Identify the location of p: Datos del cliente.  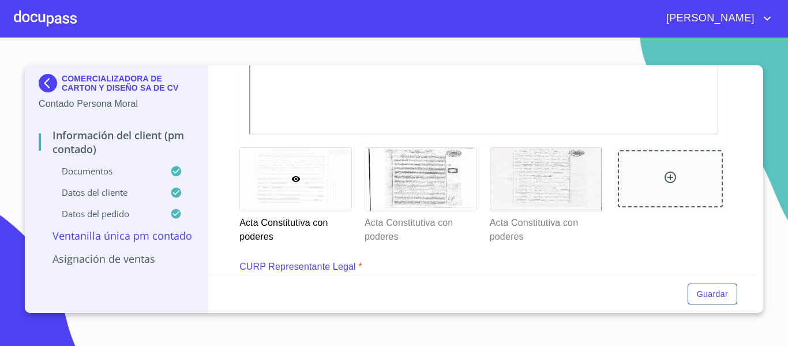
(104, 192).